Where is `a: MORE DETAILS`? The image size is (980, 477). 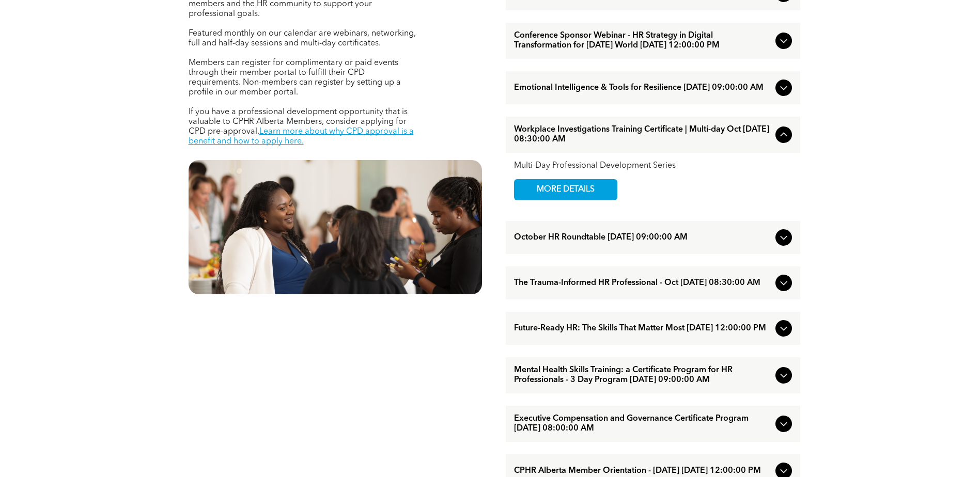 a: MORE DETAILS is located at coordinates (566, 189).